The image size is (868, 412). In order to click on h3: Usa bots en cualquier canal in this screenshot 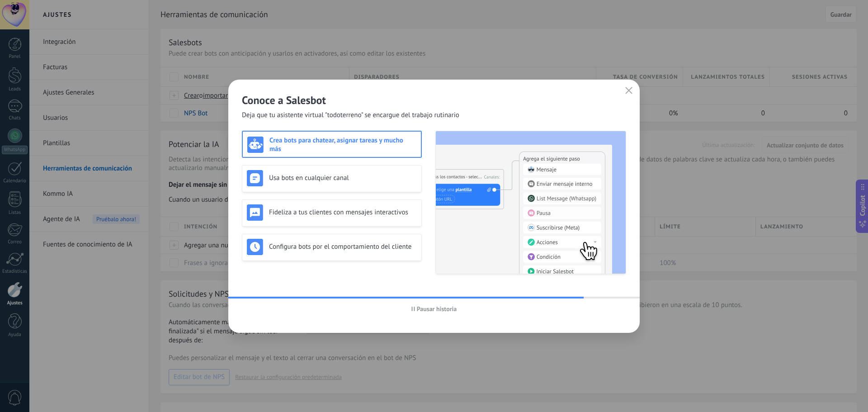, I will do `click(343, 178)`.